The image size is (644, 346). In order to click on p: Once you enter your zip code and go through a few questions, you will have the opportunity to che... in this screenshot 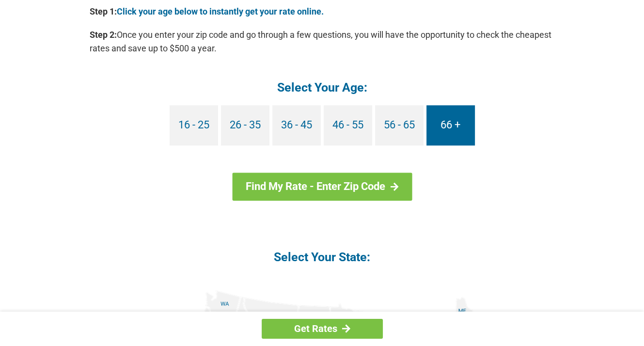, I will do `click(322, 42)`.